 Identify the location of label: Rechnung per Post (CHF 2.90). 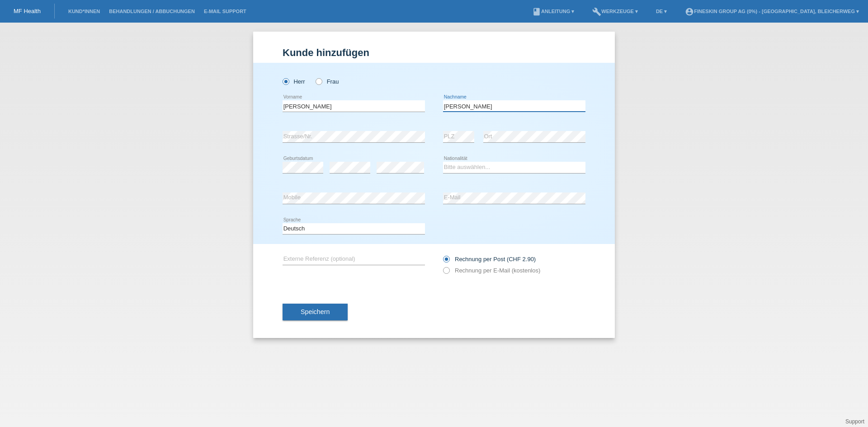
(489, 259).